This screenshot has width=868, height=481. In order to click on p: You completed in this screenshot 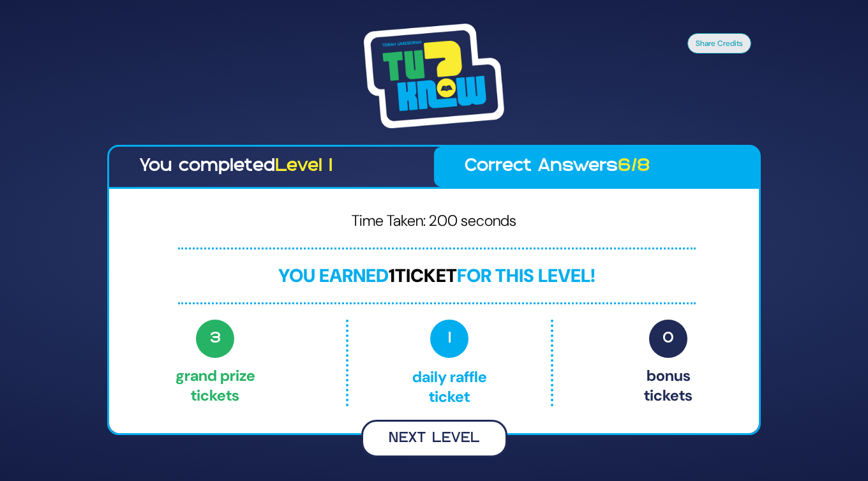, I will do `click(271, 167)`.